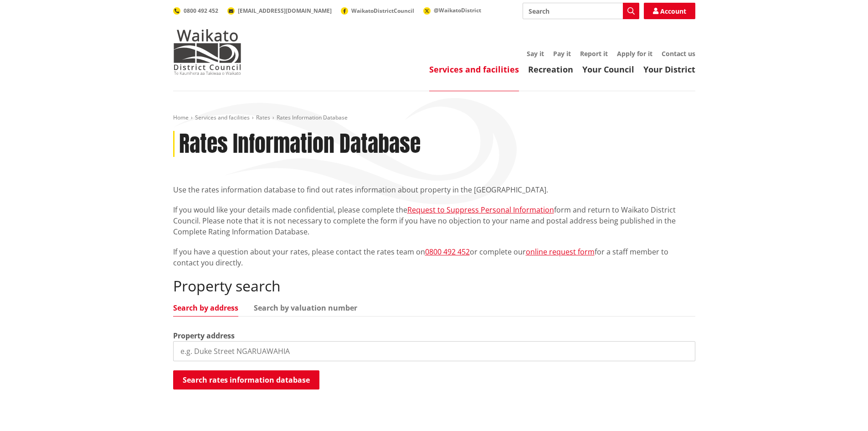  Describe the element at coordinates (383, 10) in the screenshot. I see `span: WaikatoDistrictCouncil` at that location.